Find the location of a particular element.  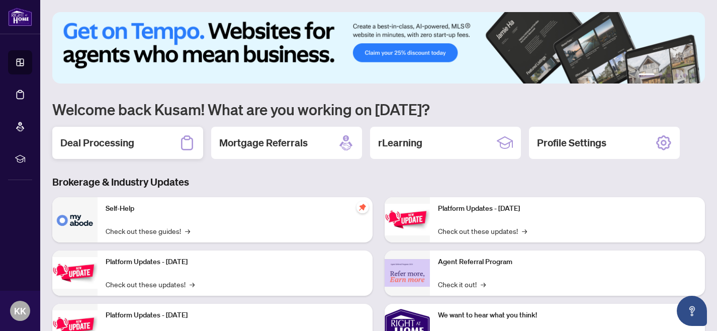

h2: Mortgage Referrals is located at coordinates (264, 143).